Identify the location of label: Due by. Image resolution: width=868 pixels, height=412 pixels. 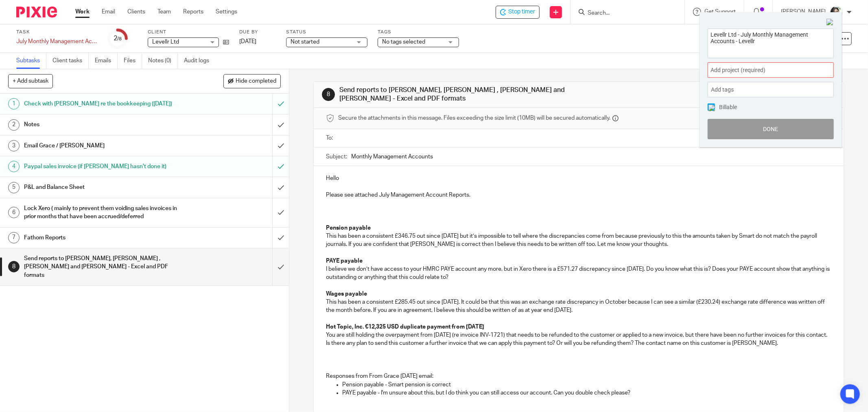
(257, 32).